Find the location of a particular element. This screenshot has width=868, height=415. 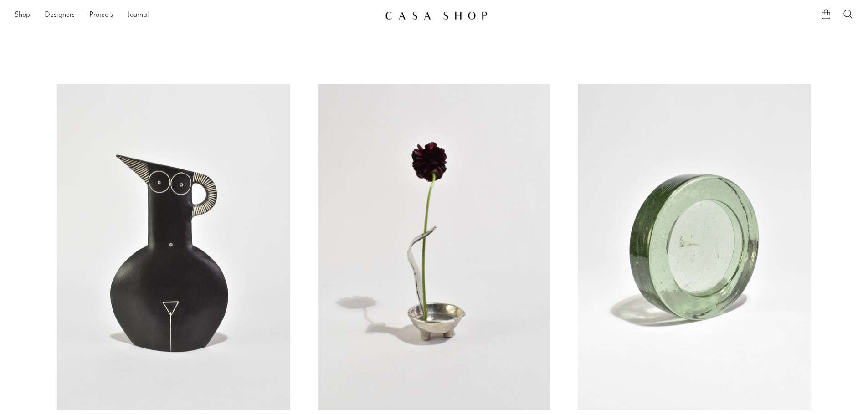

ul: NEW HEADER MENU is located at coordinates (196, 16).